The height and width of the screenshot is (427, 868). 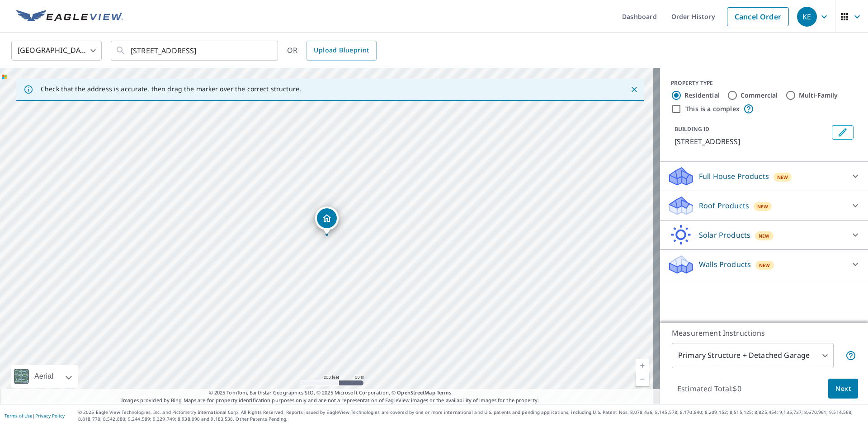 What do you see at coordinates (758, 17) in the screenshot?
I see `a: Cancel Order` at bounding box center [758, 17].